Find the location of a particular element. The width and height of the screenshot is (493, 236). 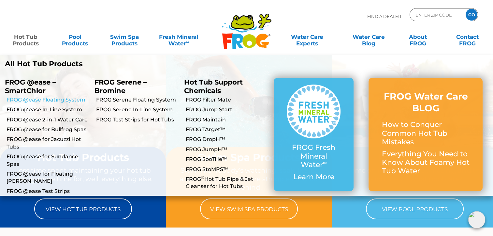

a: FROG @ease for Sundance Spas is located at coordinates (48, 160).